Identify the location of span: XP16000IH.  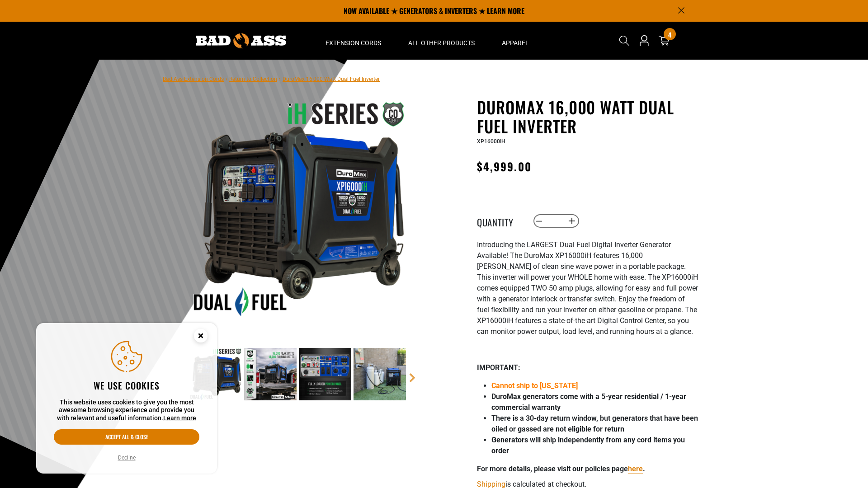
(491, 142).